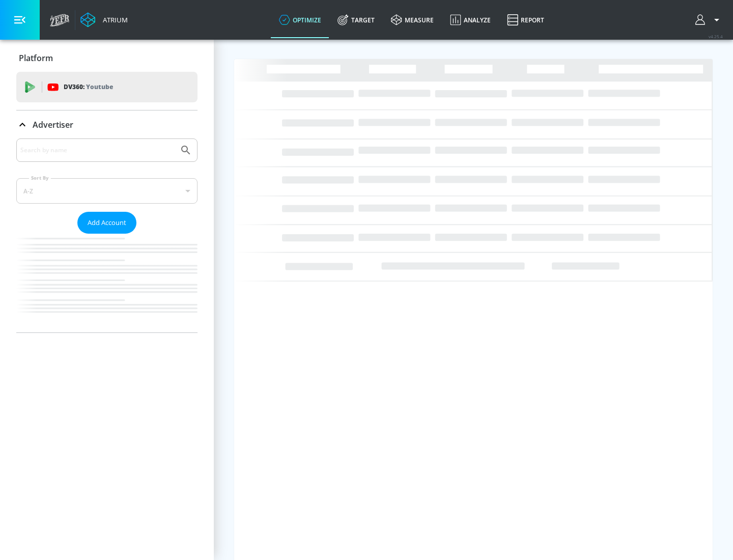 Image resolution: width=733 pixels, height=560 pixels. I want to click on input: Search by name, so click(97, 150).